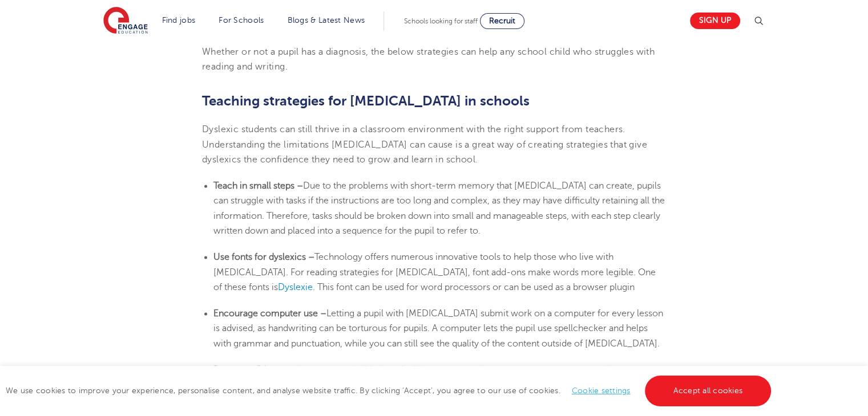 Image resolution: width=868 pixels, height=416 pixels. Describe the element at coordinates (254, 370) in the screenshot. I see `b: Boost confidence –` at that location.